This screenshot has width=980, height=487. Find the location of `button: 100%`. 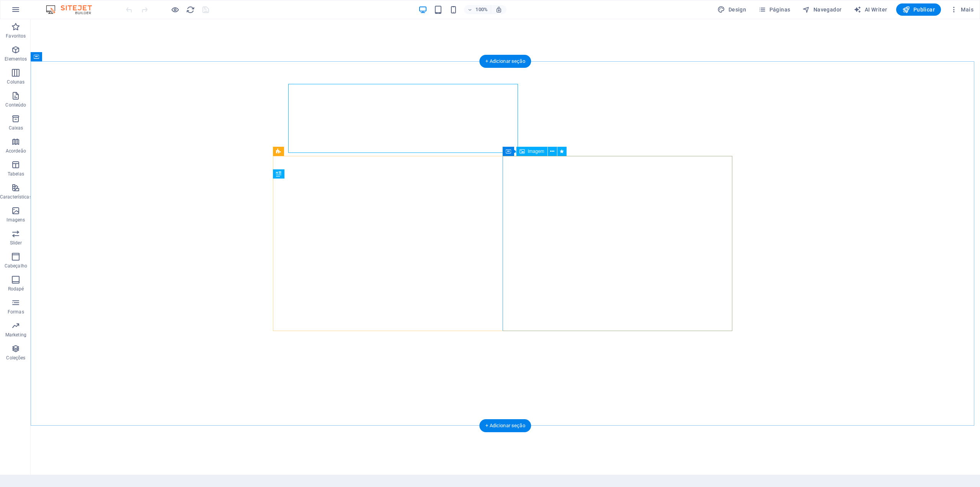

button: 100% is located at coordinates (477, 10).